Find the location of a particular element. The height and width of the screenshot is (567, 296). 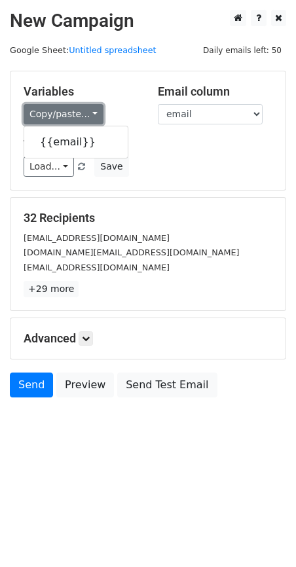

h2: New Campaign is located at coordinates (148, 21).